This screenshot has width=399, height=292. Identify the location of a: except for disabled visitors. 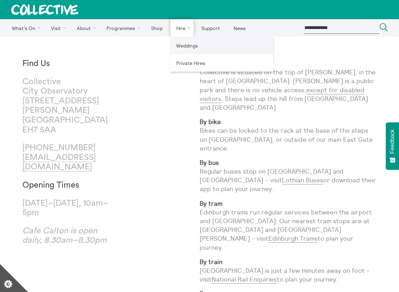
(282, 94).